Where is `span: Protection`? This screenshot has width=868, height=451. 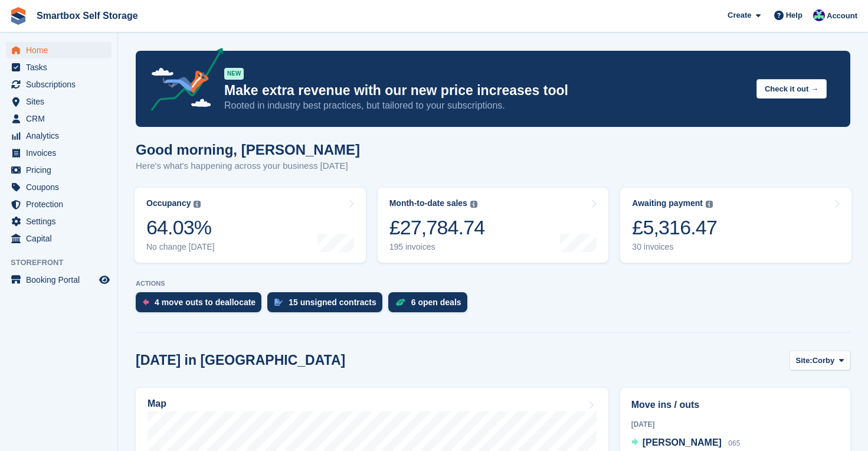
span: Protection is located at coordinates (61, 204).